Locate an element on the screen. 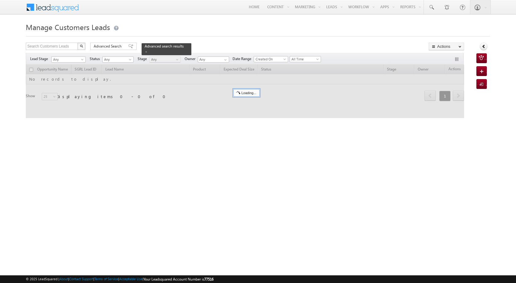 This screenshot has width=516, height=283. img: Search is located at coordinates (81, 46).